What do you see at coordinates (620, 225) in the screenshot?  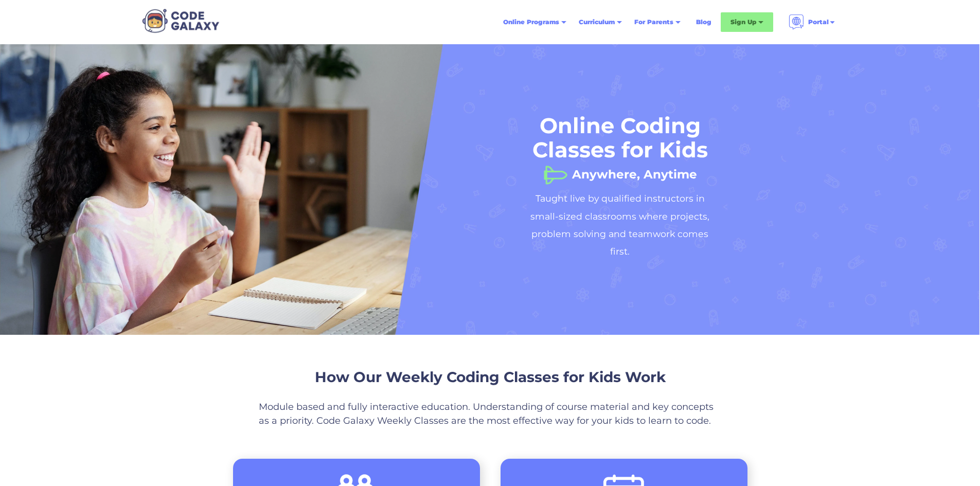 I see `h2: Taught live by qualified instructors in small-sized classrooms where projects, problem solving an...` at bounding box center [620, 225].